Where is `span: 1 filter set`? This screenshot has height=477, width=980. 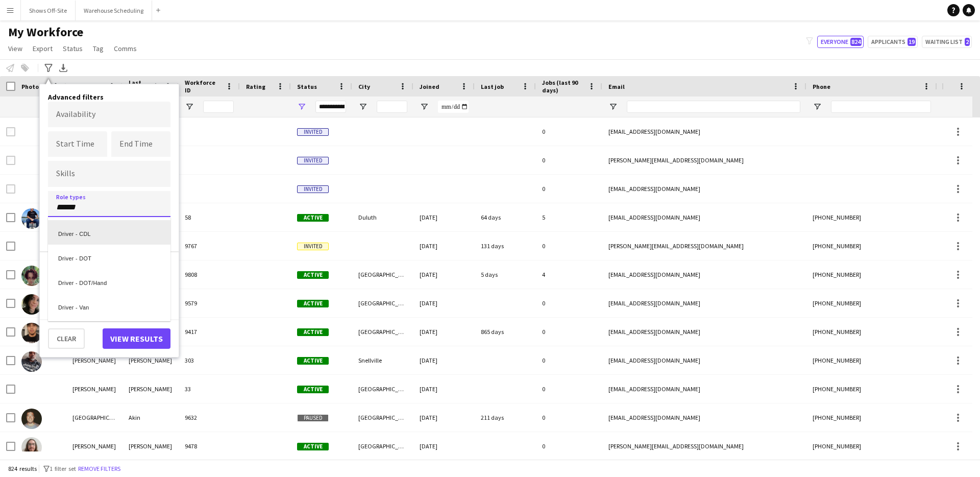
span: 1 filter set is located at coordinates (62, 468).